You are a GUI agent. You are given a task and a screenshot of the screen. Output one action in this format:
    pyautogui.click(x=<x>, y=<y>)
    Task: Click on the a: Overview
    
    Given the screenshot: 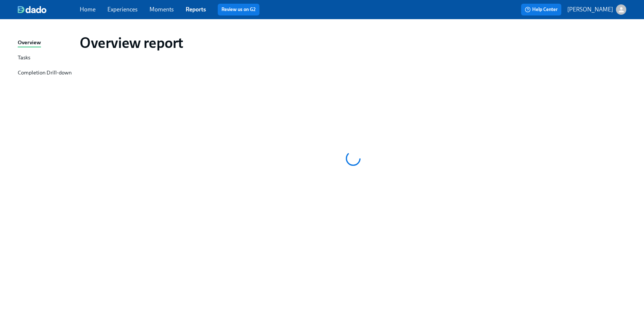 What is the action you would take?
    pyautogui.click(x=46, y=43)
    